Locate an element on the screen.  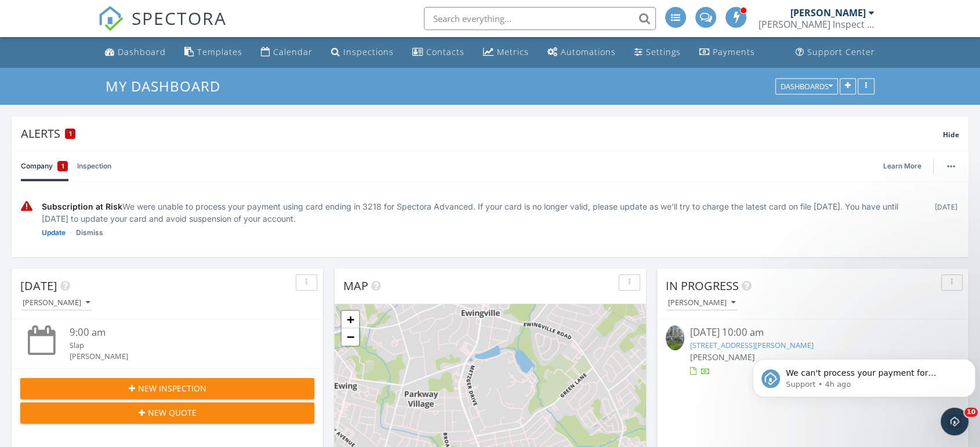
div: Support Center is located at coordinates (841, 52).